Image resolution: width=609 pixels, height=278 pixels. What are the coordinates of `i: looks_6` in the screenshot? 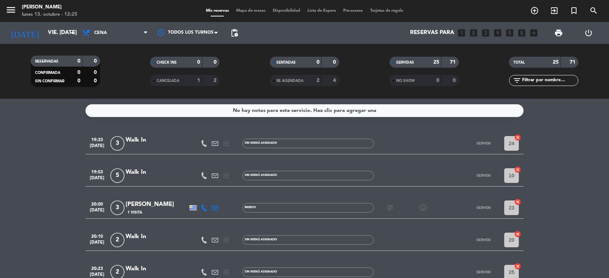 It's located at (522, 33).